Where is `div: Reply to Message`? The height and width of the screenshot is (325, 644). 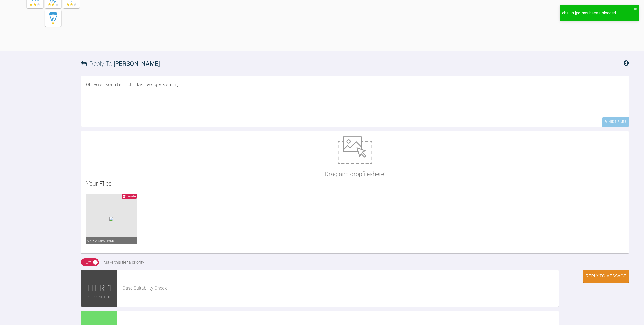 div: Reply to Message is located at coordinates (606, 276).